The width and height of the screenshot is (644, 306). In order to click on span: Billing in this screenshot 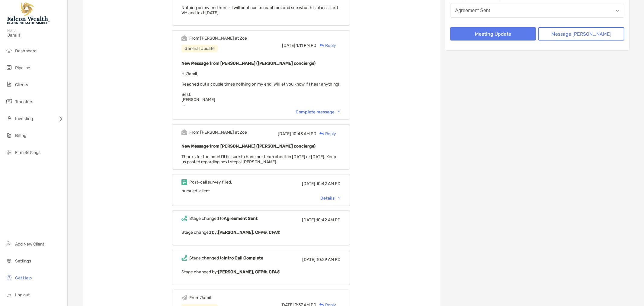, I will do `click(21, 135)`.